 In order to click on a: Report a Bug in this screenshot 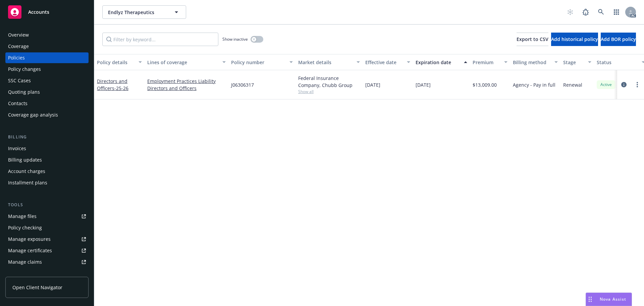, I will do `click(586, 12)`.